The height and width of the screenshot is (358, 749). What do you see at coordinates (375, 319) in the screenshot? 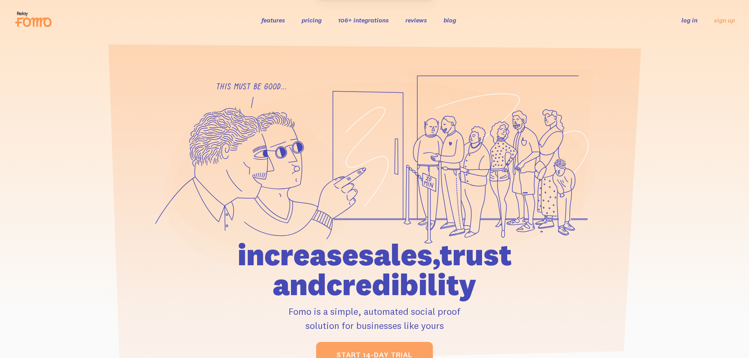
I see `p: Fomo is a simple, automated social proof solution for businesses like yours` at bounding box center [375, 319].